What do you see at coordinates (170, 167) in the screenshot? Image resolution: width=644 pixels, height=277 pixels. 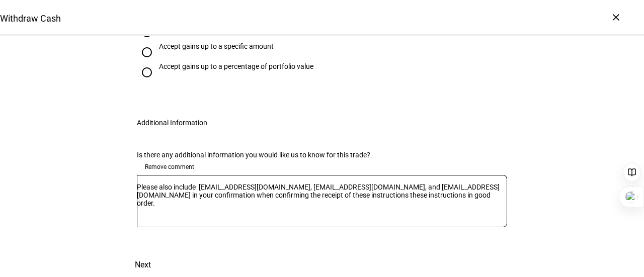 I see `span: Remove comment` at bounding box center [170, 167].